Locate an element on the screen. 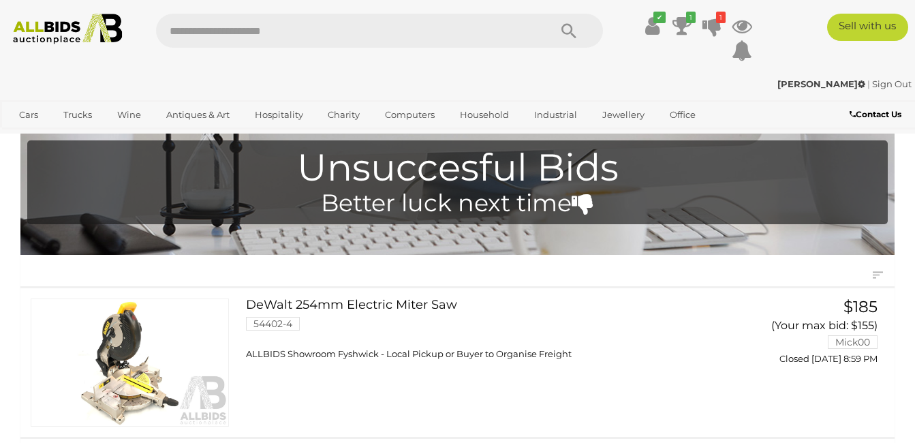 Image resolution: width=915 pixels, height=443 pixels. a: Sign Out is located at coordinates (891, 84).